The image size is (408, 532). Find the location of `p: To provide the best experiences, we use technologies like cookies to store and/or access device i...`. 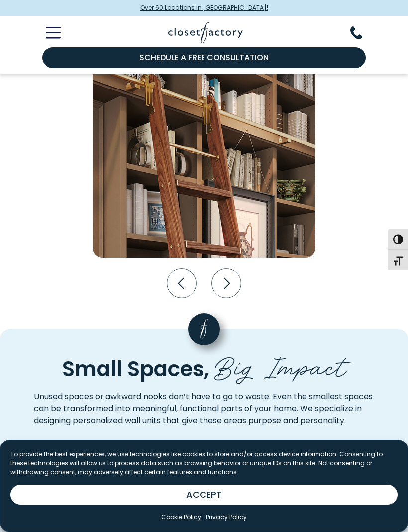

p: To provide the best experiences, we use technologies like cookies to store and/or access device i... is located at coordinates (204, 463).